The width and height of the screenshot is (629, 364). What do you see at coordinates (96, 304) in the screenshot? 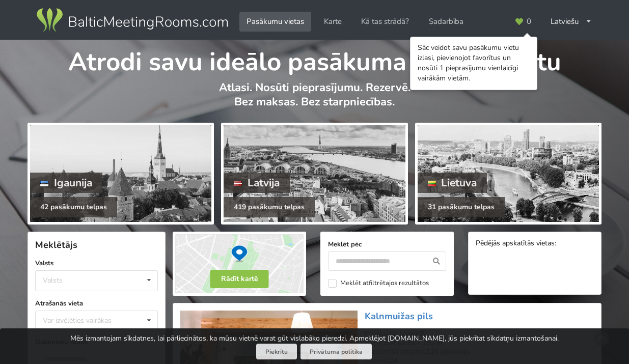
I see `label: Atrašanās vieta` at bounding box center [96, 304].